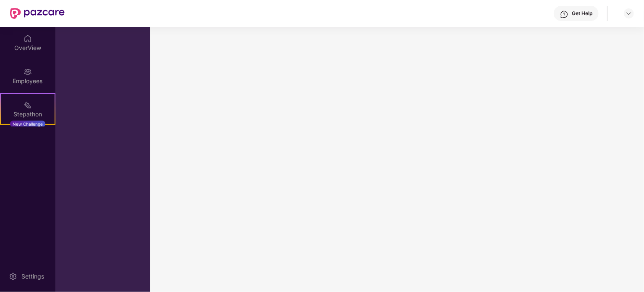  I want to click on div: Stepathon, so click(28, 114).